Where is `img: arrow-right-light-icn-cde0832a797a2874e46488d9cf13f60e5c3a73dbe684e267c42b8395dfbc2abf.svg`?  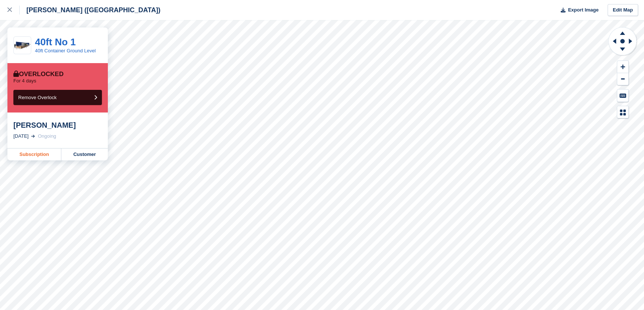 img: arrow-right-light-icn-cde0832a797a2874e46488d9cf13f60e5c3a73dbe684e267c42b8395dfbc2abf.svg is located at coordinates (33, 136).